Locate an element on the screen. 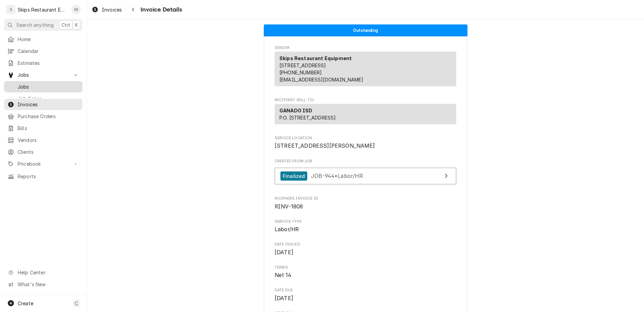  span: Outstanding is located at coordinates (366, 30).